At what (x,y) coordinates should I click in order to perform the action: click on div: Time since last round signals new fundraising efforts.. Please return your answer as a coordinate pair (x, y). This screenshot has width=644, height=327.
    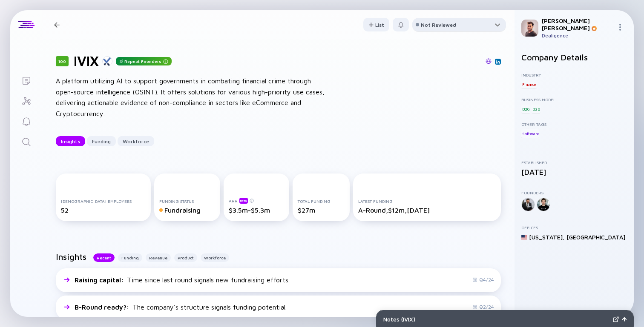
    Looking at the image, I should click on (182, 280).